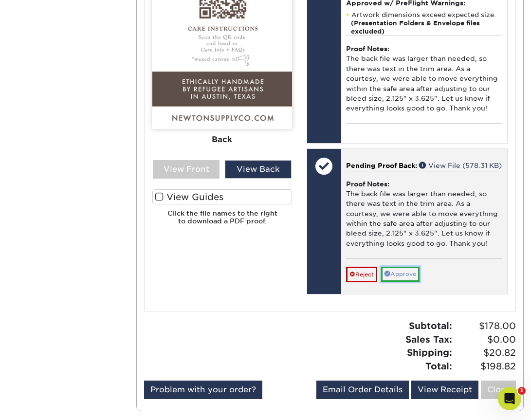 This screenshot has width=531, height=420. What do you see at coordinates (361, 274) in the screenshot?
I see `a: Reject` at bounding box center [361, 274].